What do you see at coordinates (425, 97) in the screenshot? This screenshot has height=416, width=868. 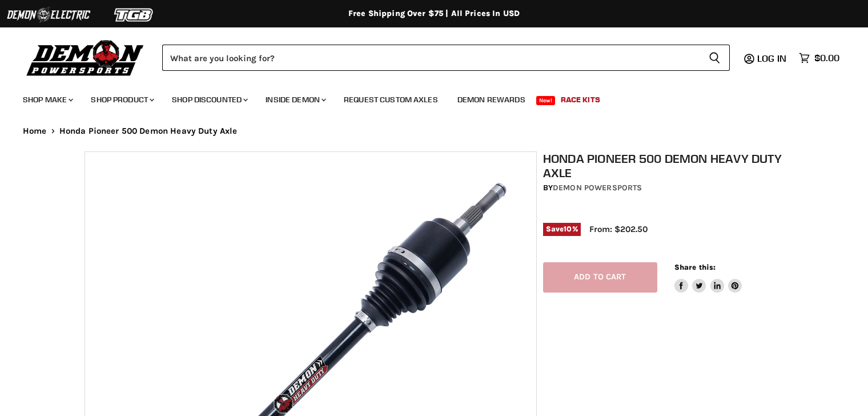 I see `ul: Main menu` at bounding box center [425, 97].